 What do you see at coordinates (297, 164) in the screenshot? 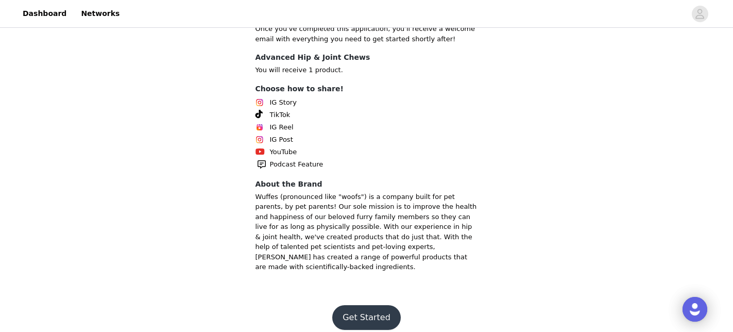
I see `span: Podcast Feature` at bounding box center [297, 164].